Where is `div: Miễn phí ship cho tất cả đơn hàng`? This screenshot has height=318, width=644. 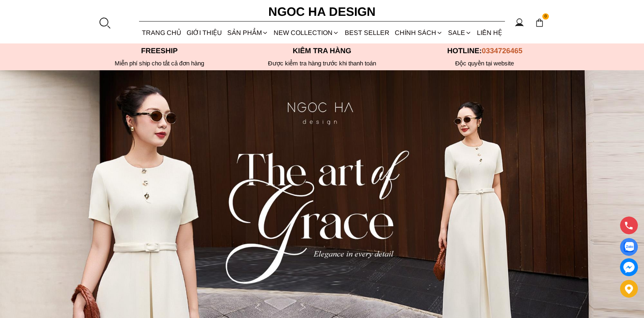
div: Miễn phí ship cho tất cả đơn hàng is located at coordinates (159, 63).